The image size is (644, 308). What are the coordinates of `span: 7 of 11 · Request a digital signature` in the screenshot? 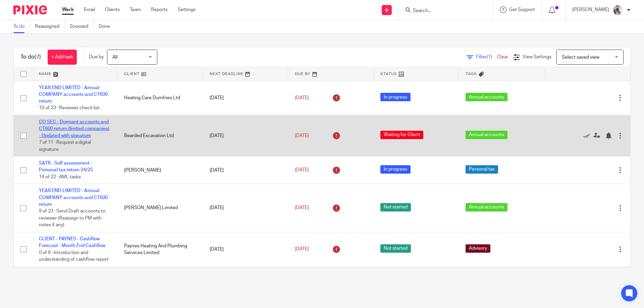 It's located at (65, 146).